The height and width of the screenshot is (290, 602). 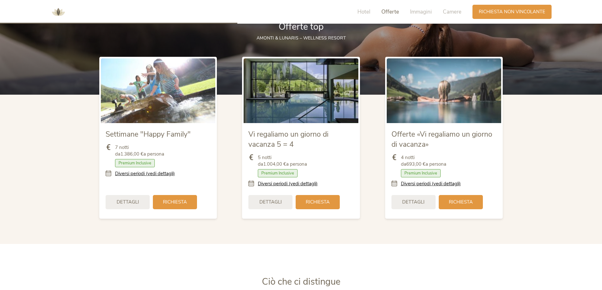 What do you see at coordinates (512, 12) in the screenshot?
I see `span: Richiesta non vincolante` at bounding box center [512, 12].